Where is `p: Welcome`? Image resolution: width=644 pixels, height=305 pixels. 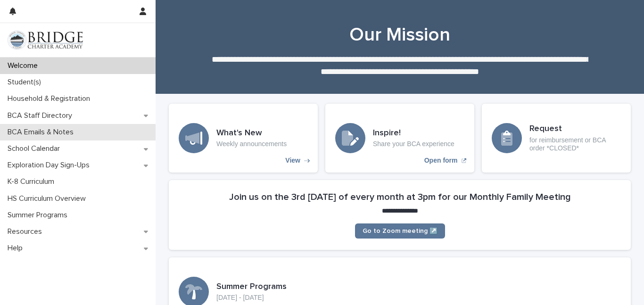 p: Welcome is located at coordinates (25, 65).